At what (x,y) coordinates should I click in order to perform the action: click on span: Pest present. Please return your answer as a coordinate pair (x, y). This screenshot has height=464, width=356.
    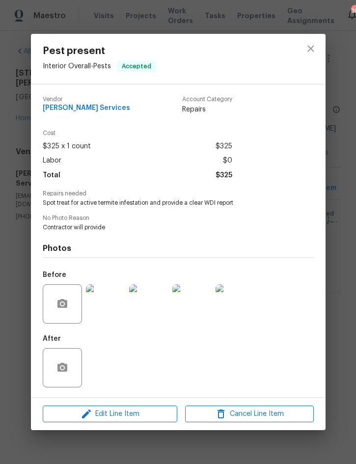
    Looking at the image, I should click on (99, 51).